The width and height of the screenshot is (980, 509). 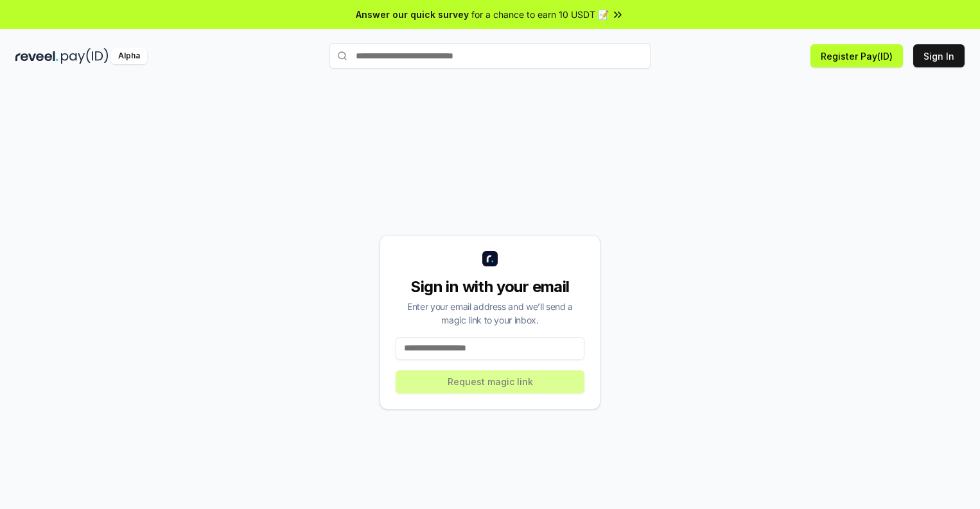 I want to click on img: reveel_dark, so click(x=36, y=56).